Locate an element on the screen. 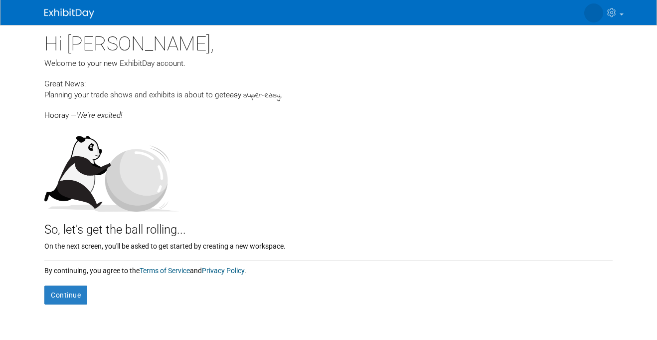 The width and height of the screenshot is (657, 340). div: So, let's get the ball rolling... is located at coordinates (329, 225).